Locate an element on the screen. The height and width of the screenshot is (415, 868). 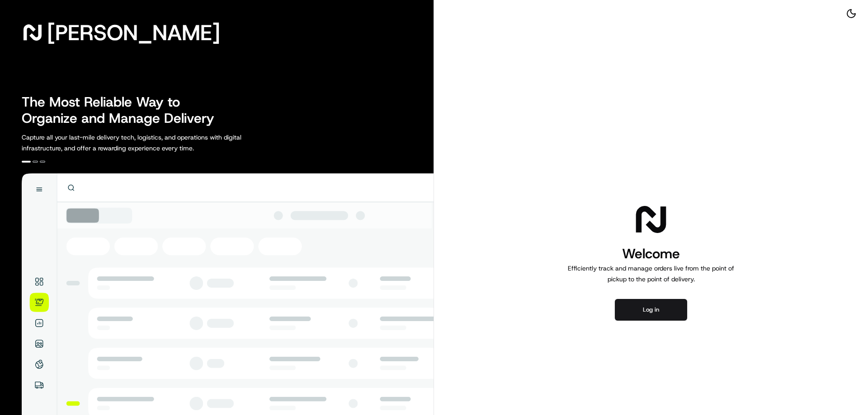
h2: The Most Reliable Way to Organize and Manage Delivery is located at coordinates (123, 111).